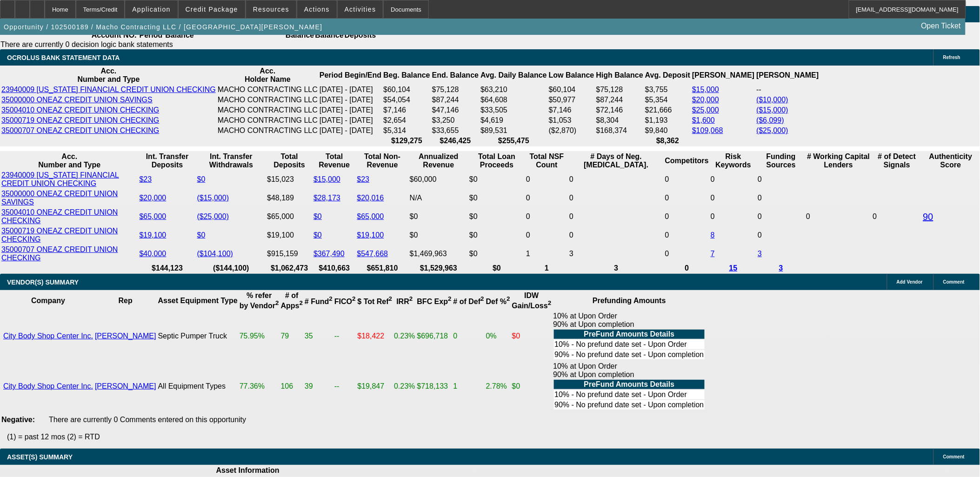  Describe the element at coordinates (317, 9) in the screenshot. I see `span: Actions` at that location.